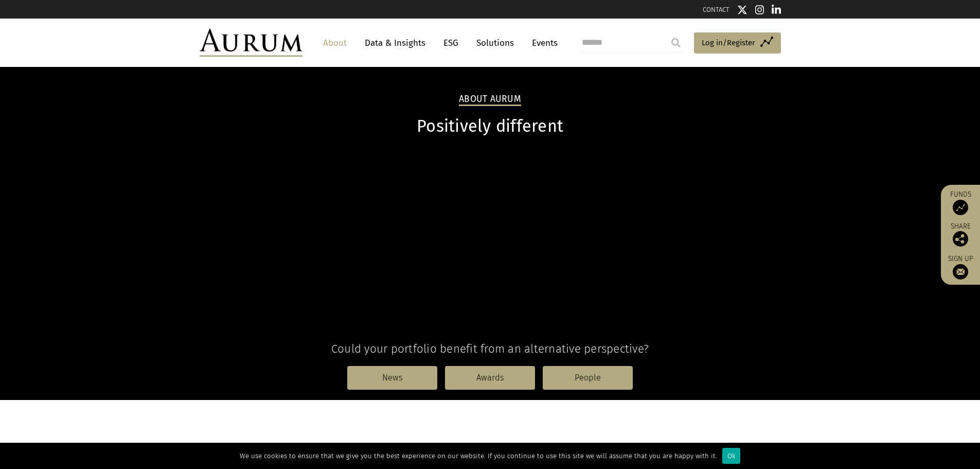 This screenshot has height=469, width=980. Describe the element at coordinates (251, 43) in the screenshot. I see `img: Aurum` at that location.